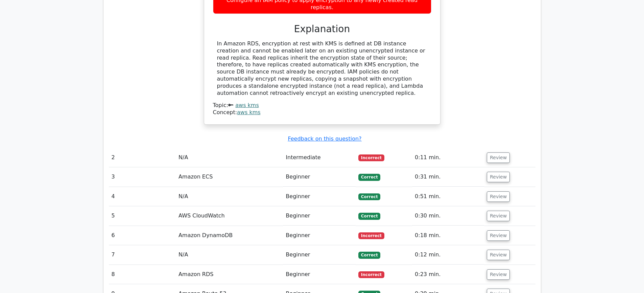  I want to click on td: 0:23 min., so click(448, 274).